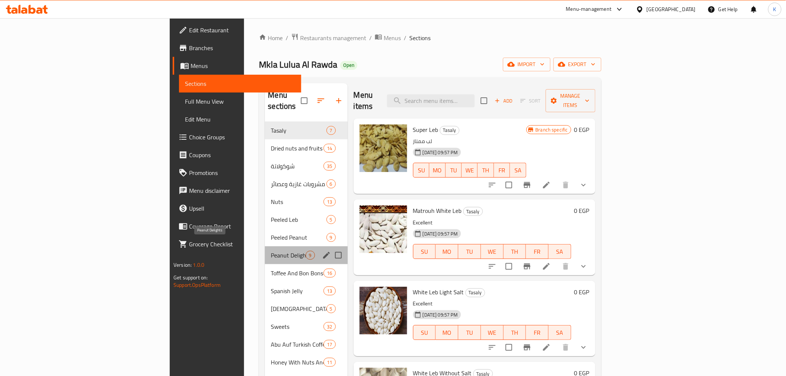  Describe the element at coordinates (349, 65) in the screenshot. I see `div: Open` at that location.